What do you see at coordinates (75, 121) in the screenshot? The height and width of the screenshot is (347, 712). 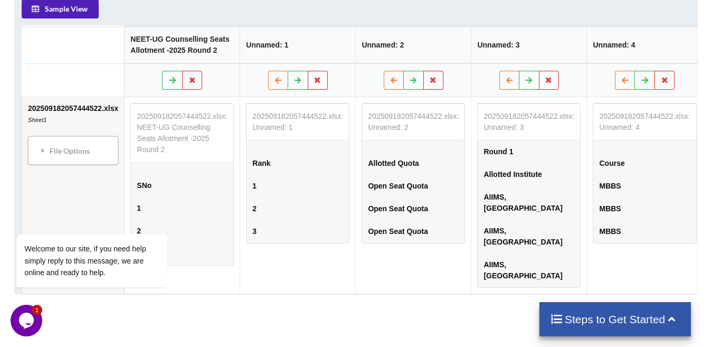 I see `span: Welcome to our site, if you need help simply reply to this message, we are online and ready to help.` at bounding box center [75, 121].